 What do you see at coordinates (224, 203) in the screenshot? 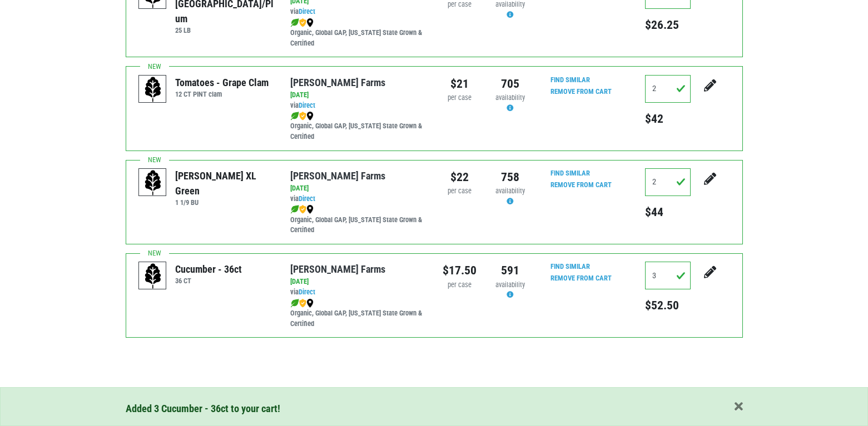
I see `h6: 1 1/9 BU` at bounding box center [224, 203].